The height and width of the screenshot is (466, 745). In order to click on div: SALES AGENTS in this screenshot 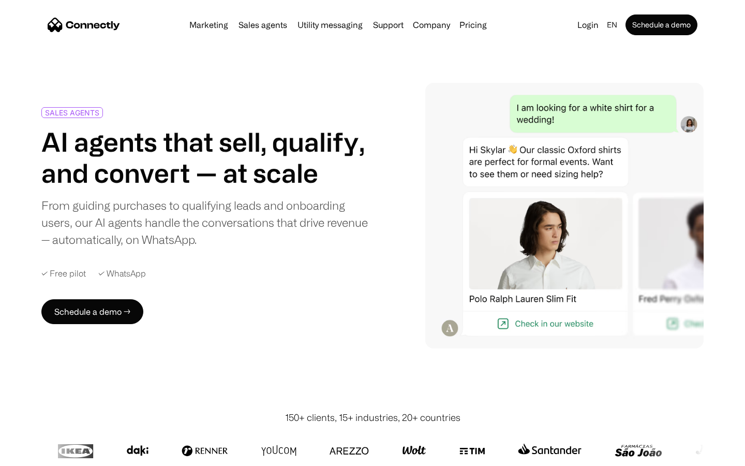, I will do `click(72, 112)`.